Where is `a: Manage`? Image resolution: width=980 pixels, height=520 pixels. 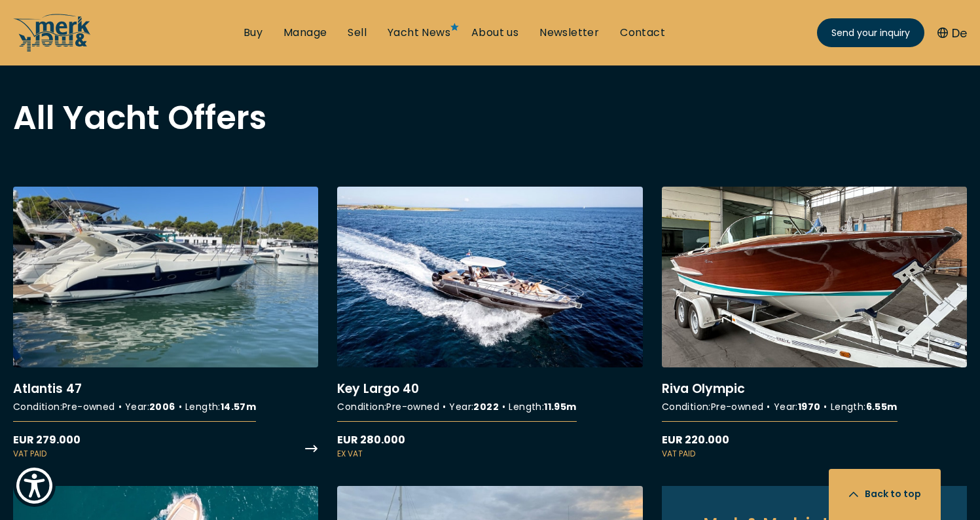
a: Manage is located at coordinates (305, 33).